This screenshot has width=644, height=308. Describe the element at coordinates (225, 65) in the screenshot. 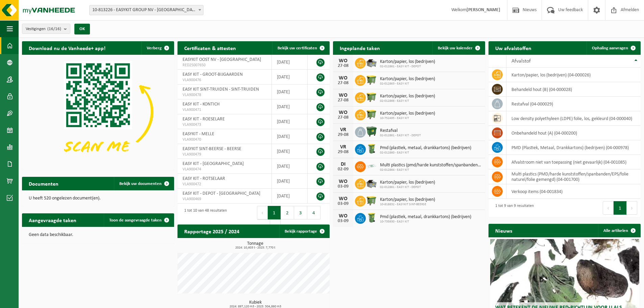

I see `span: RED25007650` at that location.